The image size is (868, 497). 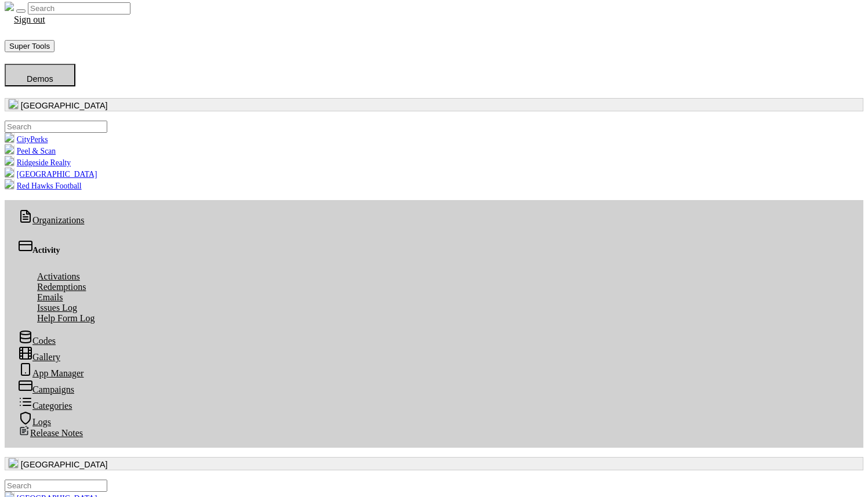 What do you see at coordinates (40, 75) in the screenshot?
I see `button: Demos` at bounding box center [40, 75].